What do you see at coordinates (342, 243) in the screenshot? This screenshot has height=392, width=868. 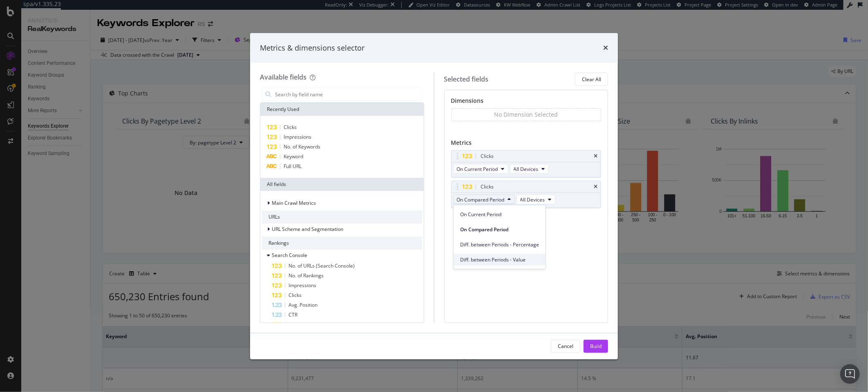 I see `div: Rankings` at bounding box center [342, 243].